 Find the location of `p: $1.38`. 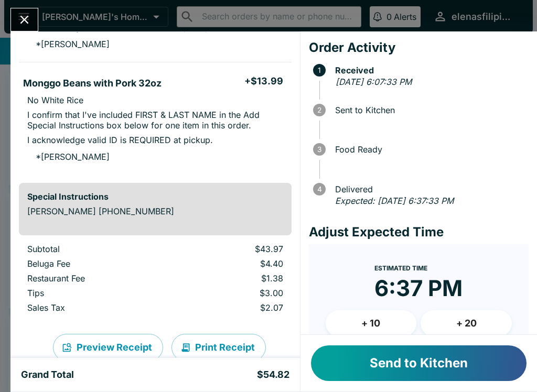

p: $1.38 is located at coordinates (232, 278).